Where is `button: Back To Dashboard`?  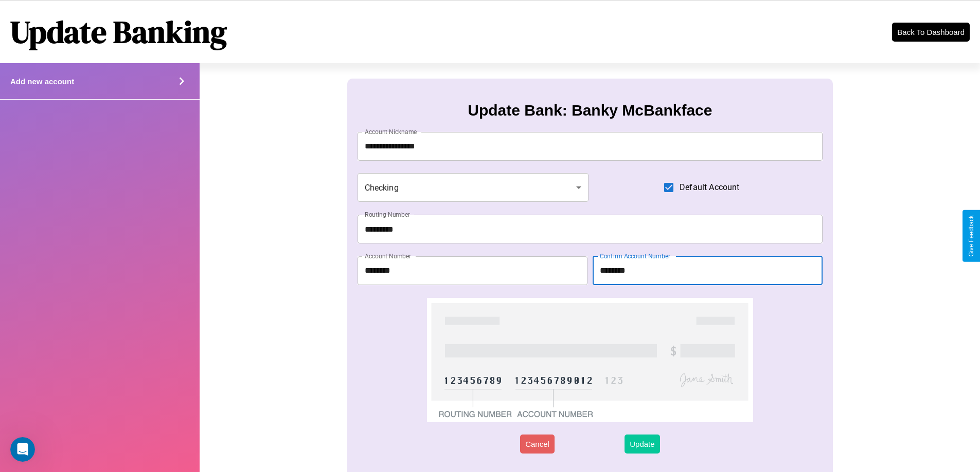
button: Back To Dashboard is located at coordinates (930, 32).